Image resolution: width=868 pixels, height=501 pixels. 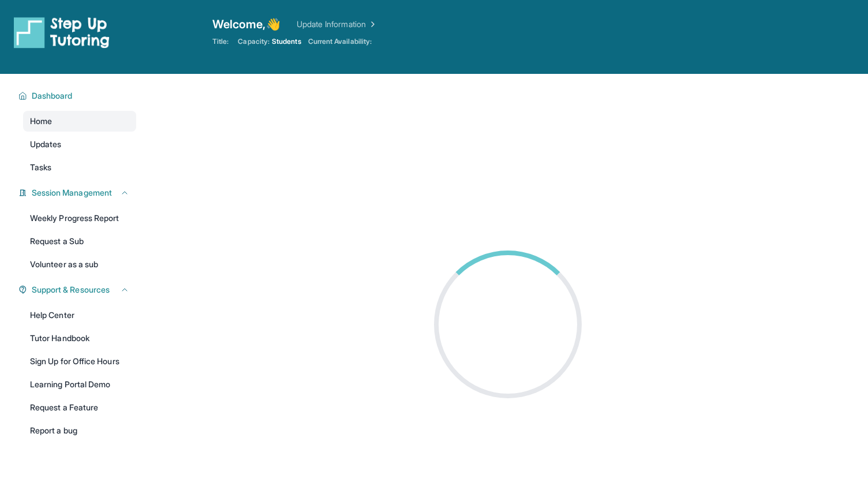 What do you see at coordinates (221, 41) in the screenshot?
I see `span: Title:` at bounding box center [221, 41].